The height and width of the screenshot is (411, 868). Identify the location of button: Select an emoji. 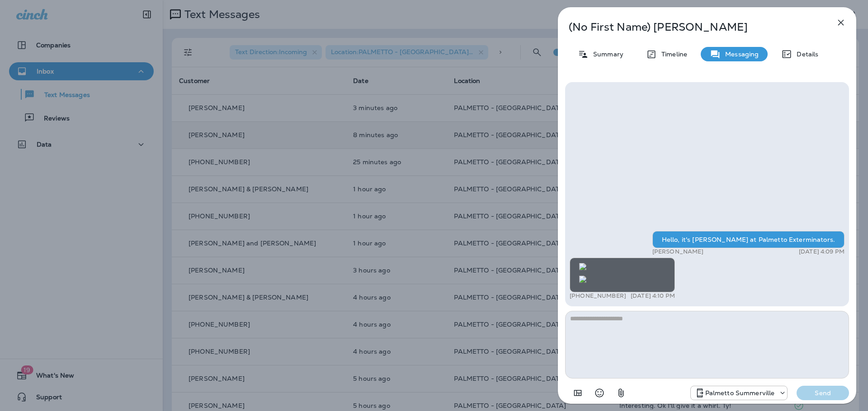
(599, 393).